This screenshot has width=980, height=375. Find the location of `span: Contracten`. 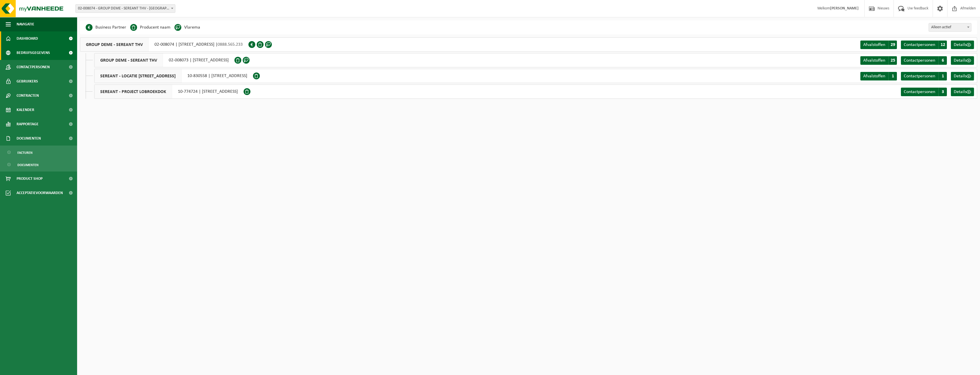

span: Contracten is located at coordinates (28, 95).